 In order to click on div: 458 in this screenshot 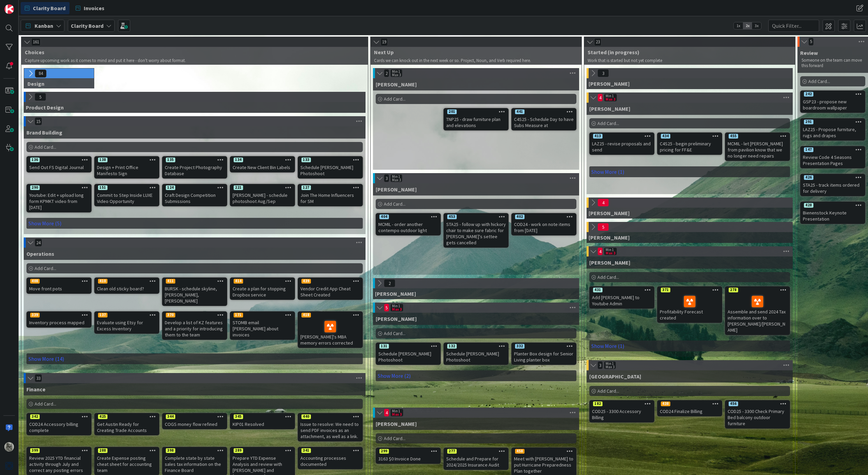, I will do `click(520, 451)`.